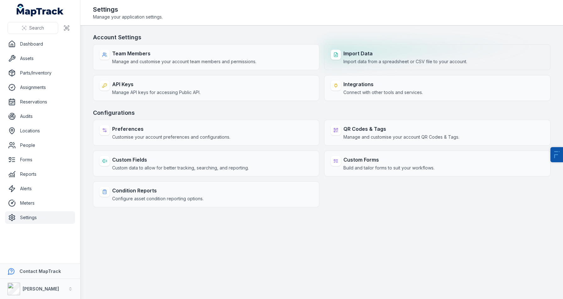  What do you see at coordinates (401, 129) in the screenshot?
I see `strong: QR Codes & Tags` at bounding box center [401, 129].